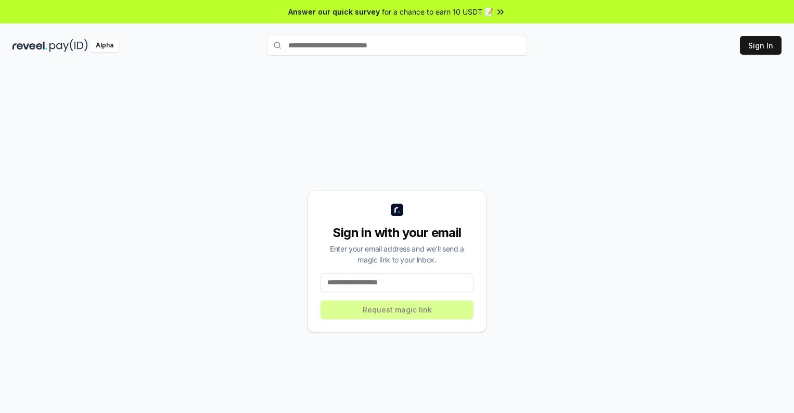 Image resolution: width=794 pixels, height=413 pixels. Describe the element at coordinates (761, 45) in the screenshot. I see `button: Sign In` at that location.